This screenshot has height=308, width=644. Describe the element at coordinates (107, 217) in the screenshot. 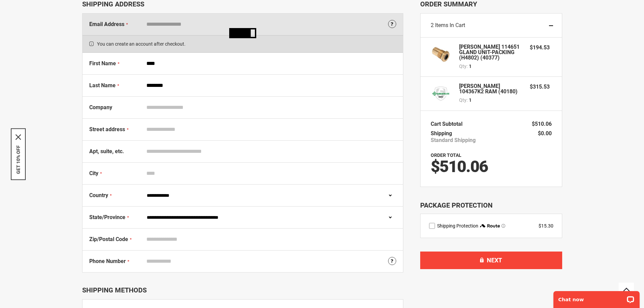

I see `span: State/Province` at that location.